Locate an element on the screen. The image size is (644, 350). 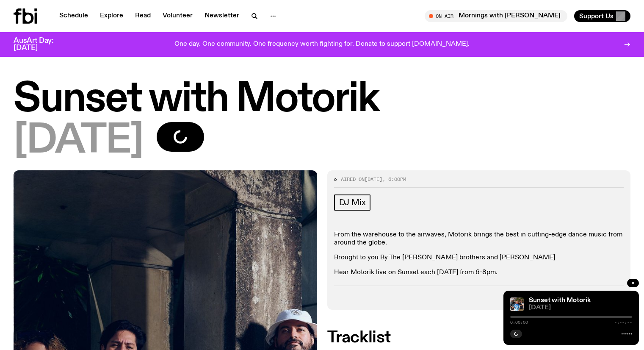
span: , 6:00pm is located at coordinates (394, 179).